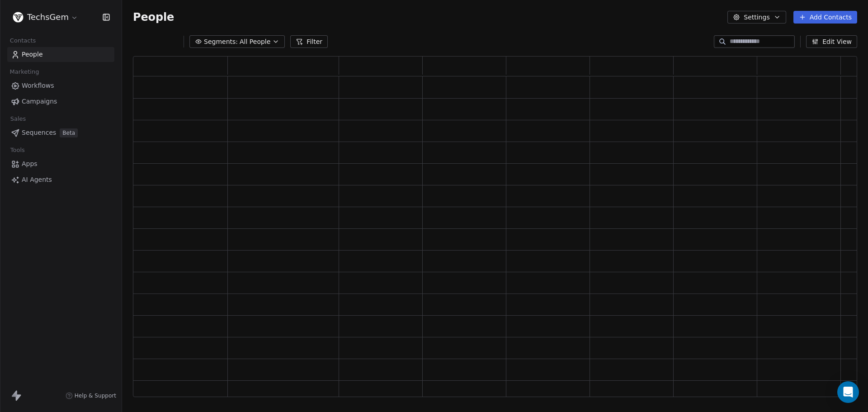 Image resolution: width=868 pixels, height=412 pixels. I want to click on button: Add Contacts, so click(825, 17).